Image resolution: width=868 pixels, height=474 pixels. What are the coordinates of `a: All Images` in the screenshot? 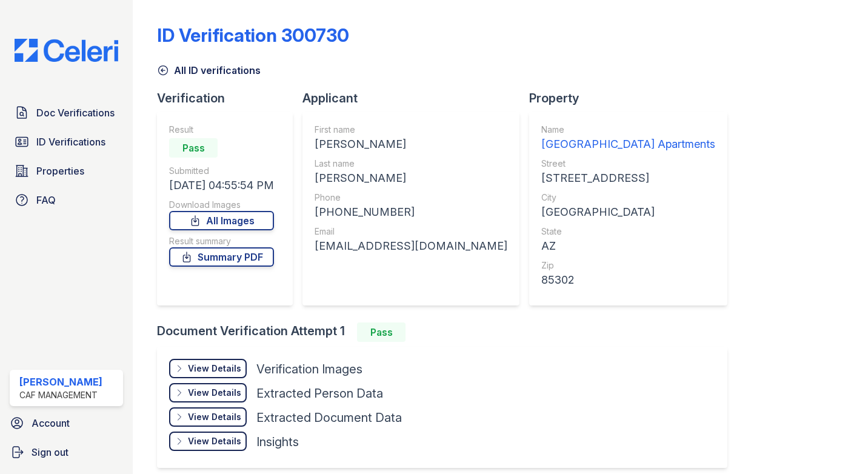 It's located at (221, 221).